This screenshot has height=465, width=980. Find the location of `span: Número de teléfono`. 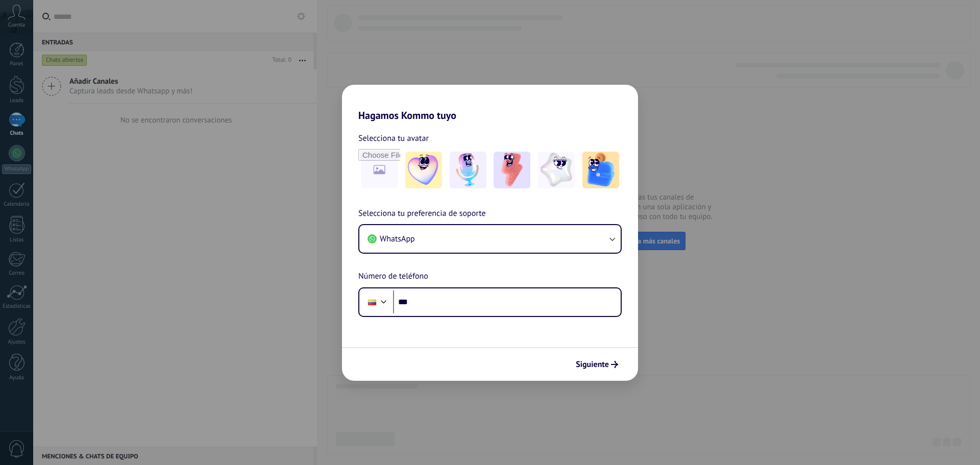

span: Número de teléfono is located at coordinates (393, 277).